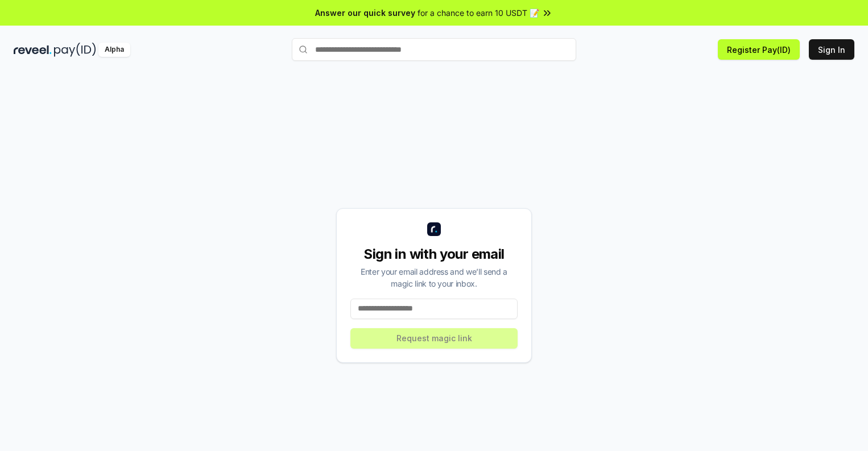 The image size is (868, 451). Describe the element at coordinates (759, 50) in the screenshot. I see `button: Register Pay(ID)` at that location.